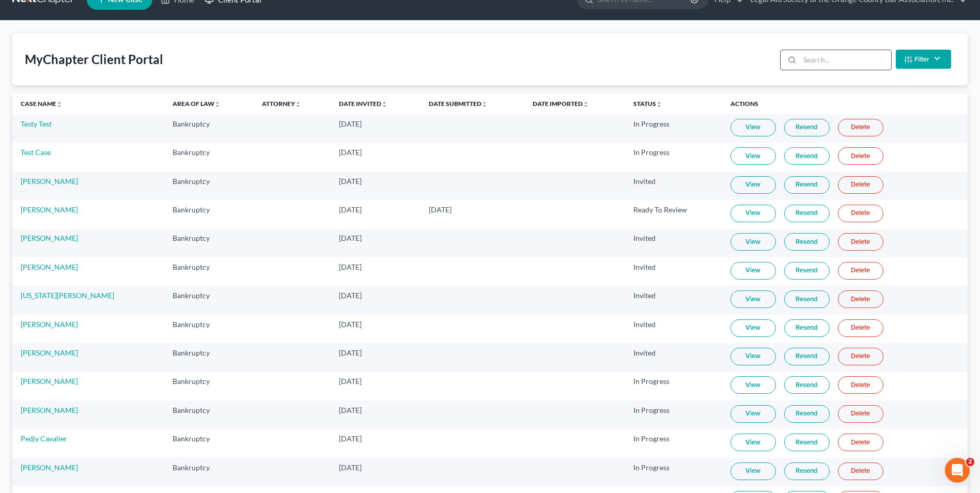  I want to click on div: MyChapter Client Portal, so click(94, 60).